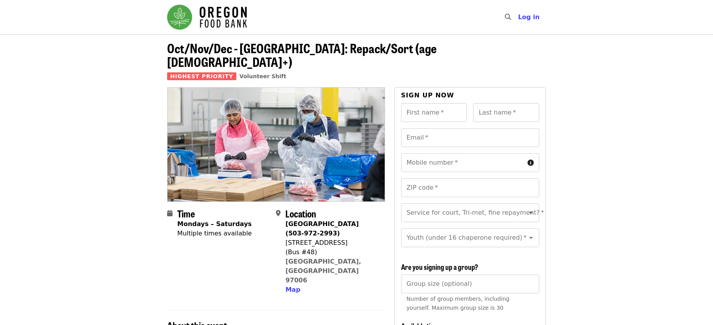  I want to click on span: Volunteer Shift, so click(263, 76).